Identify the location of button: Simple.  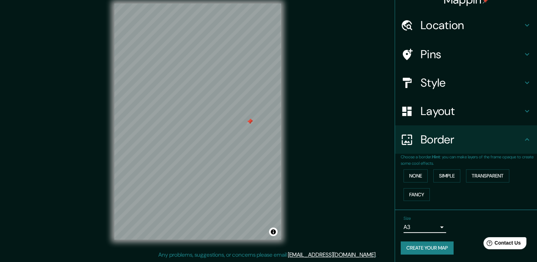
(447, 176).